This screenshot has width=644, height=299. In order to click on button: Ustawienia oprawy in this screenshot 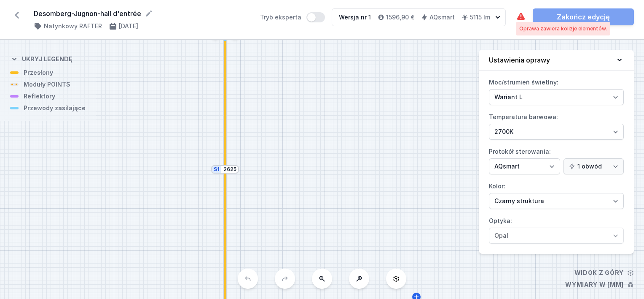, I will do `click(556, 60)`.